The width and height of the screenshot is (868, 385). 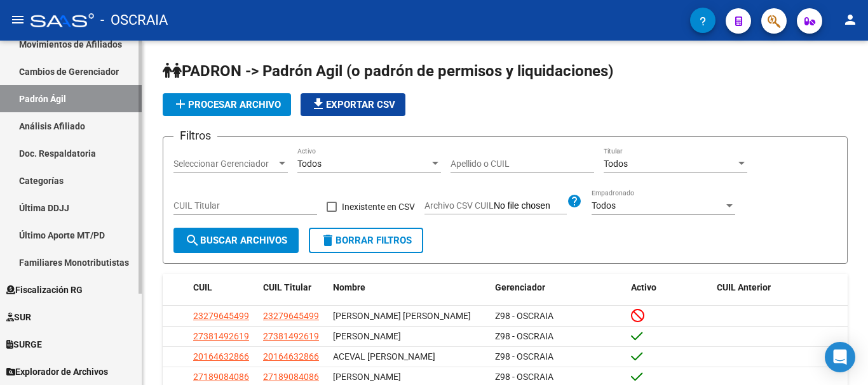 I want to click on datatable-header-cell: CUIL Titular, so click(x=293, y=287).